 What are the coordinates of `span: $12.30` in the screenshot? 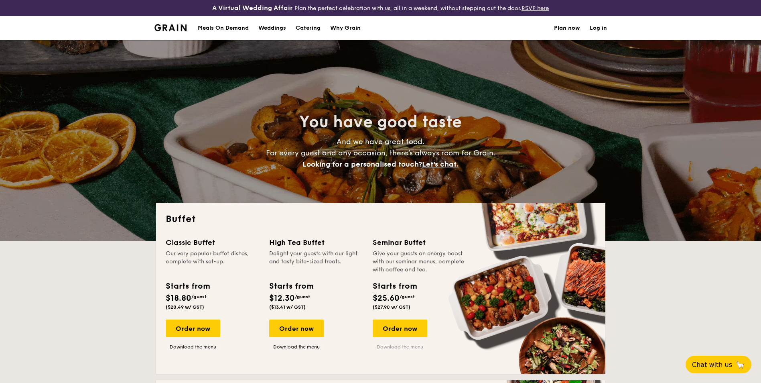 It's located at (282, 298).